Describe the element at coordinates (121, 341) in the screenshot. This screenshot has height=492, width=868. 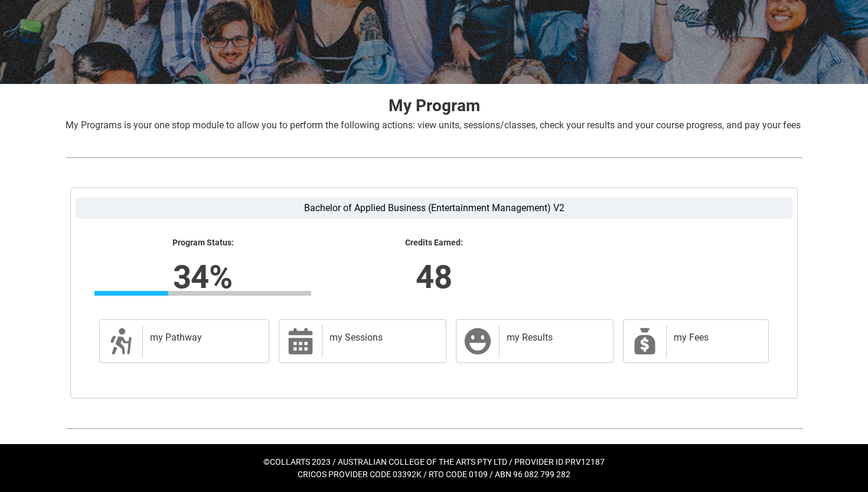
I see `span: Description of icon when needed` at that location.